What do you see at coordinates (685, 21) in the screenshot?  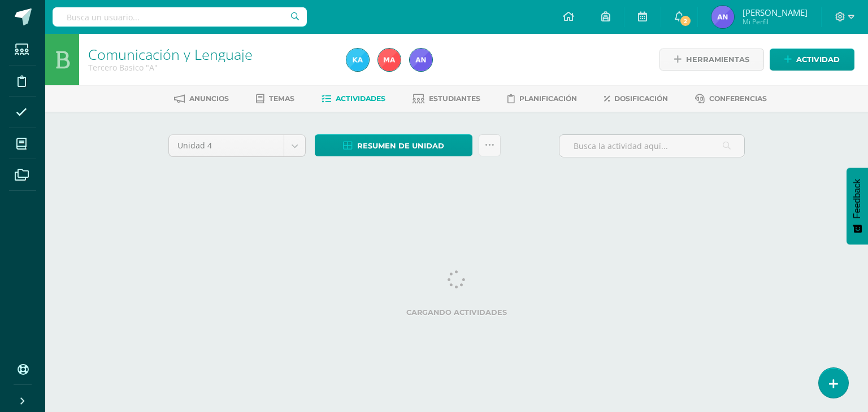 I see `span: 2` at bounding box center [685, 21].